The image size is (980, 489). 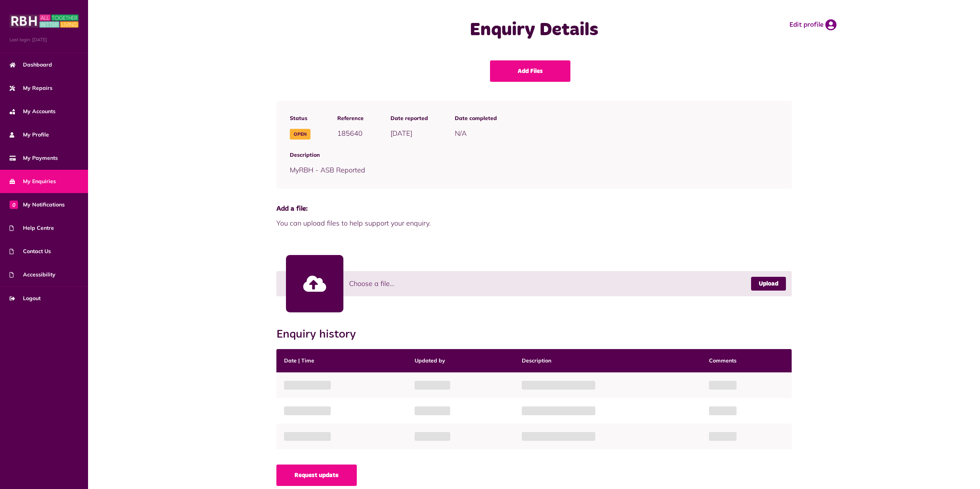 I want to click on span: 185640, so click(x=350, y=133).